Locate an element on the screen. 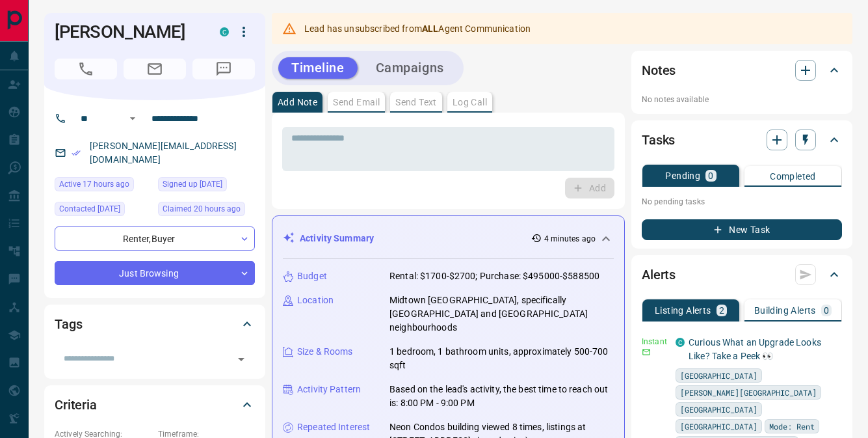 The height and width of the screenshot is (438, 868). div: Tags is located at coordinates (155, 324).